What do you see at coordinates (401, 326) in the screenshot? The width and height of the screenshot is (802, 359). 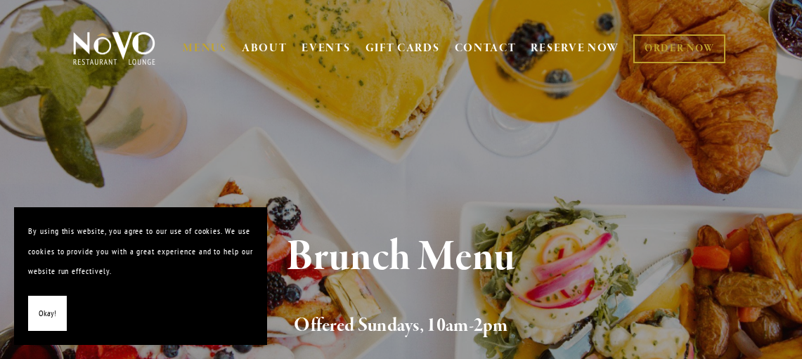 I see `h2: Offered Sundays, 10am-2pm` at bounding box center [401, 326].